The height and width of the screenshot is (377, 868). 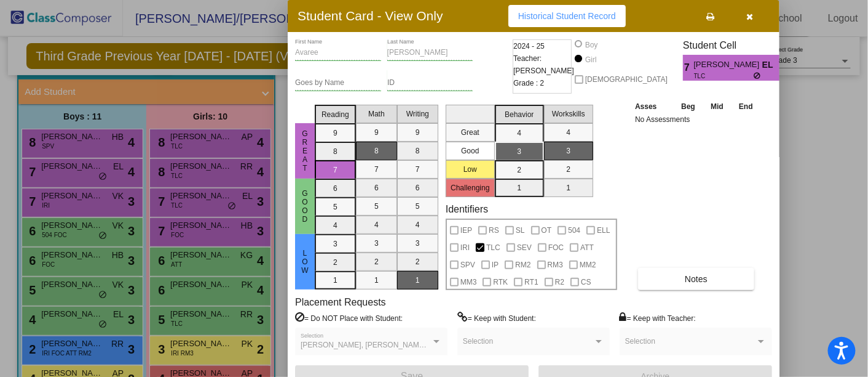 I want to click on input: goes by name, so click(x=338, y=83).